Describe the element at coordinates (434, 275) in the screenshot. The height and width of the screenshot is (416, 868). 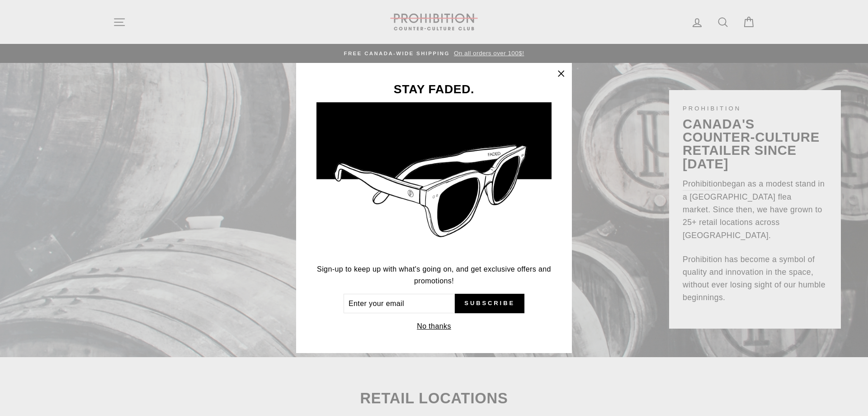
I see `p: Sign-up to keep up with what's going on, and get exclusive offers and promotions!` at that location.